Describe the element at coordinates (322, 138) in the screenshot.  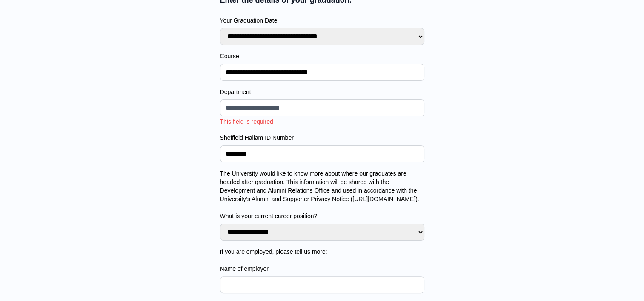
I see `label: Sheffield Hallam ID Number` at that location.